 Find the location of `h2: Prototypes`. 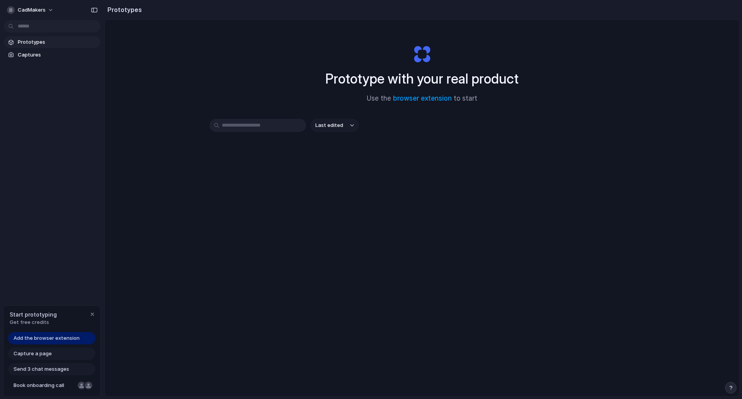

h2: Prototypes is located at coordinates (123, 10).